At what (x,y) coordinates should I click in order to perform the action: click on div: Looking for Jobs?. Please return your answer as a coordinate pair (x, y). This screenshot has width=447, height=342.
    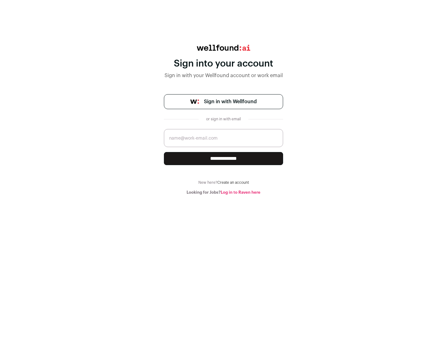
    Looking at the image, I should click on (224, 192).